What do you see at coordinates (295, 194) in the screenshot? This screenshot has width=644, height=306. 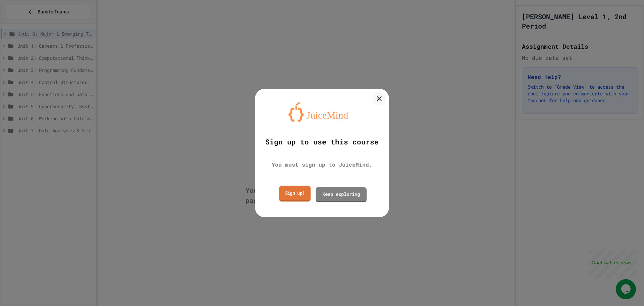 I see `a: Sign up!` at bounding box center [295, 194].